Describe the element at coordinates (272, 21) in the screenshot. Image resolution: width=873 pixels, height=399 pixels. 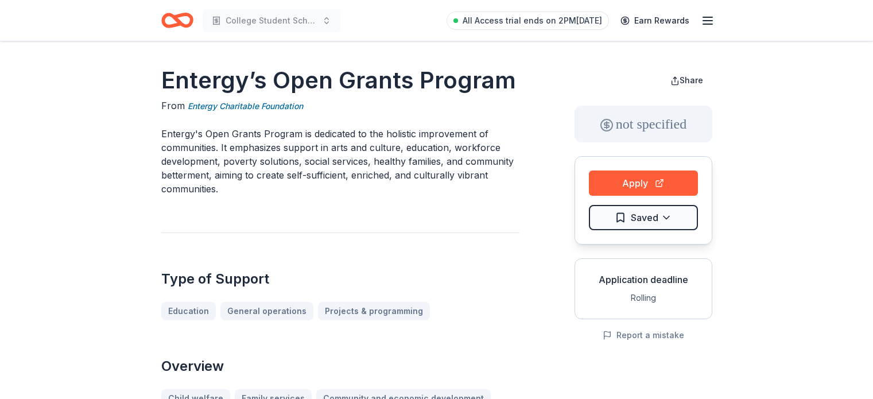
I see `button: College Student Scholarships & Vouchers` at that location.